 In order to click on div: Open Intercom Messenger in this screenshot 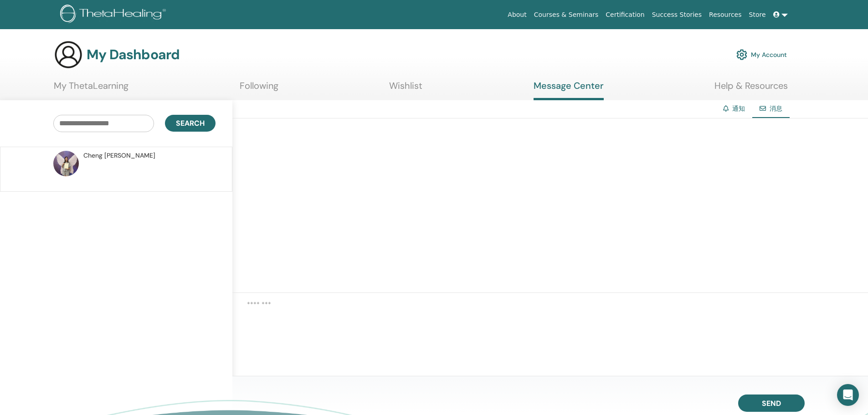, I will do `click(848, 395)`.